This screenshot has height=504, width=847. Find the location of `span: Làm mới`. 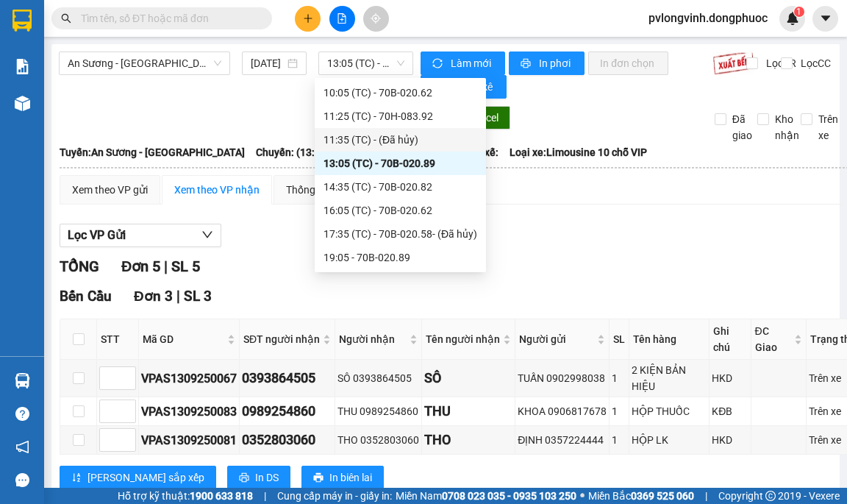

span: Làm mới is located at coordinates (472, 63).